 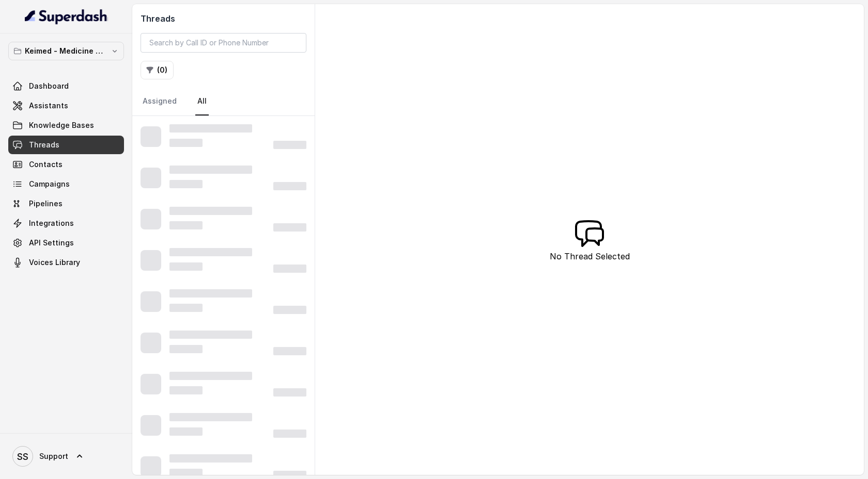 I want to click on a: Pipelines, so click(x=66, y=204).